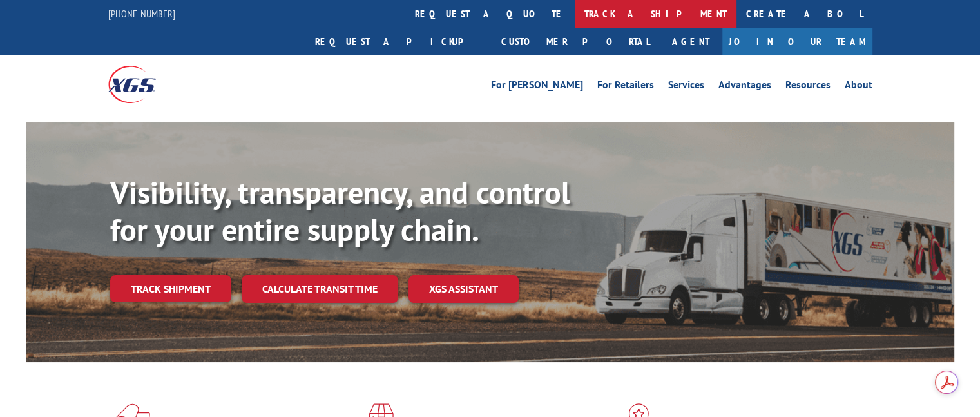  What do you see at coordinates (171, 289) in the screenshot?
I see `a: Track shipment` at bounding box center [171, 289].